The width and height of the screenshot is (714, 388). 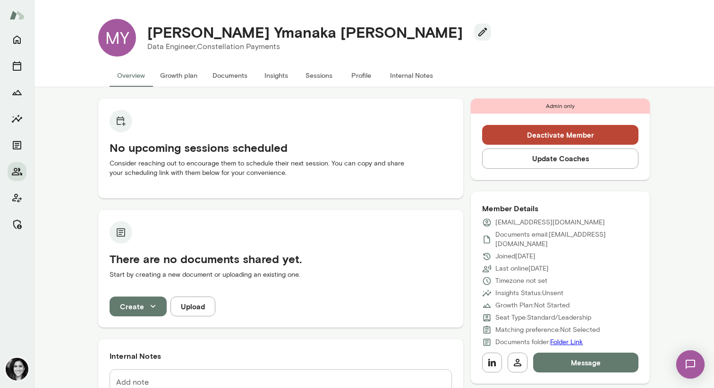 What do you see at coordinates (17, 172) in the screenshot?
I see `button: Members` at bounding box center [17, 172].